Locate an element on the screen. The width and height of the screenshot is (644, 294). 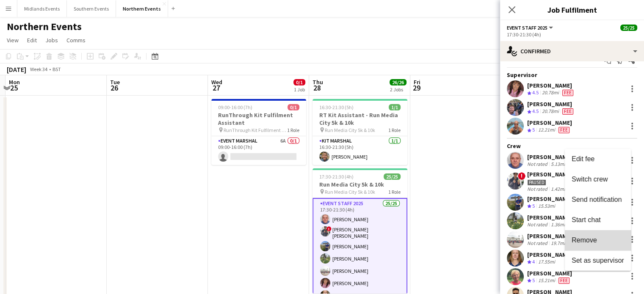
span: Send notification is located at coordinates (597, 199).